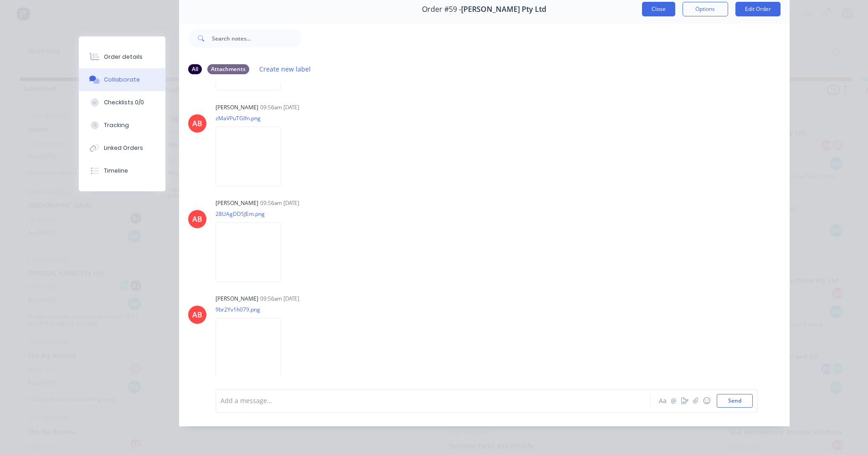 The width and height of the screenshot is (868, 455). What do you see at coordinates (122, 79) in the screenshot?
I see `button: Collaborate` at bounding box center [122, 79].